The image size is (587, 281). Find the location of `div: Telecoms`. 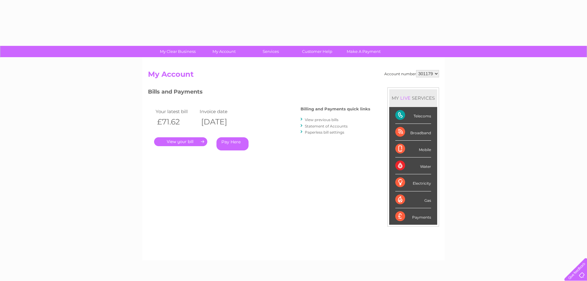

div: Telecoms is located at coordinates (413, 115).